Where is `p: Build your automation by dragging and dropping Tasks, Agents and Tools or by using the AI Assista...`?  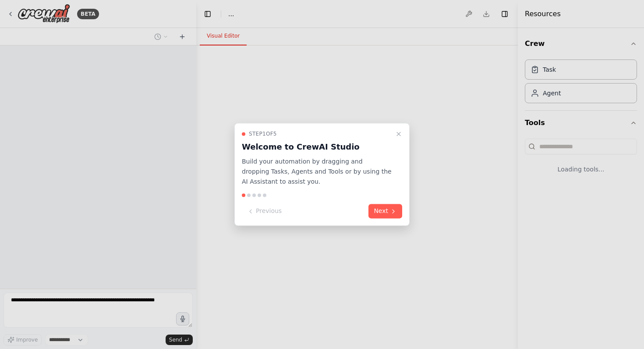 p: Build your automation by dragging and dropping Tasks, Agents and Tools or by using the AI Assista... is located at coordinates (317, 172).